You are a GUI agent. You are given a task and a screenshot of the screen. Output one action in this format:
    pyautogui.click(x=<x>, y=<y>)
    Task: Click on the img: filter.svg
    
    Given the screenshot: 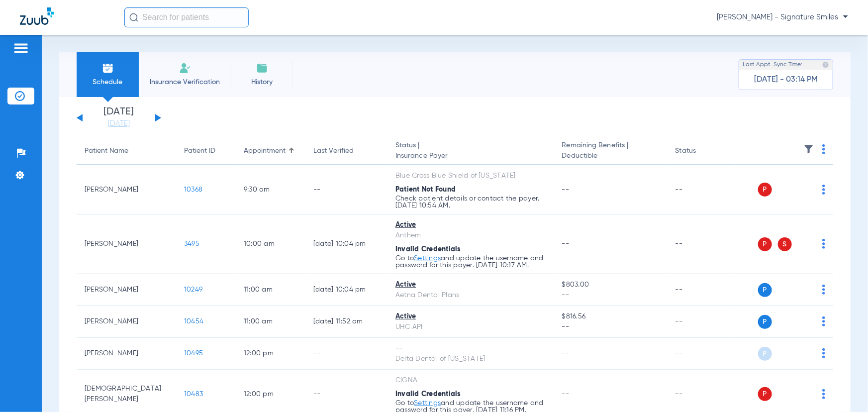 What is the action you would take?
    pyautogui.click(x=809, y=150)
    